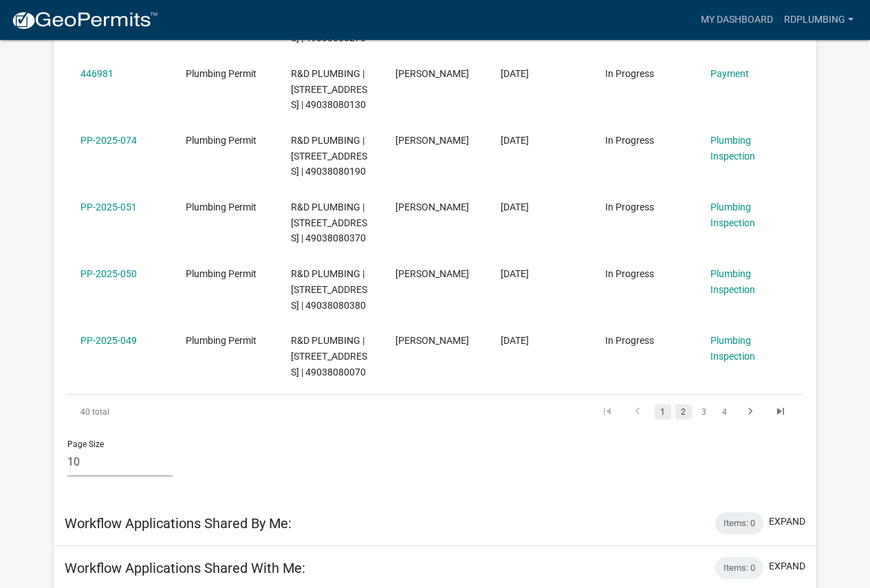  I want to click on span: 07/09/2025, so click(514, 74).